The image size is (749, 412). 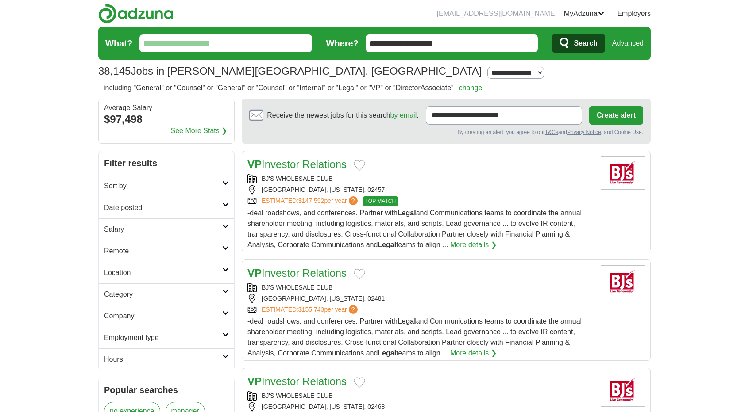 I want to click on span: TOP MATCH, so click(x=380, y=201).